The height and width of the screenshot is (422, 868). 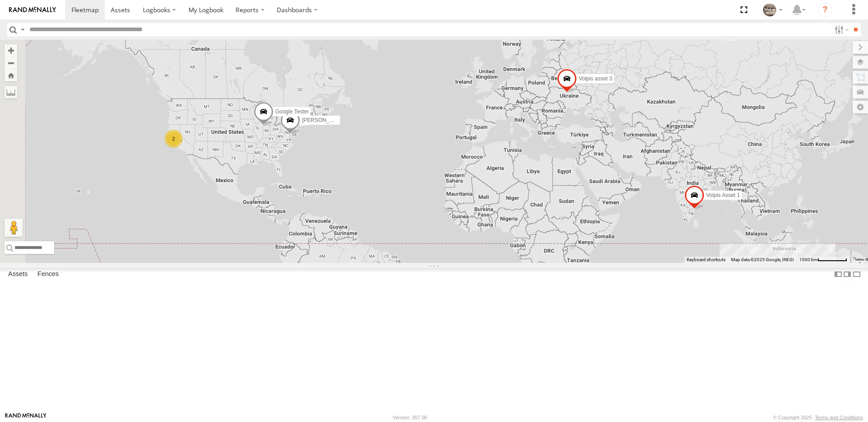 I want to click on button: Map Scale: 1000 km per 62 pixels, so click(x=823, y=260).